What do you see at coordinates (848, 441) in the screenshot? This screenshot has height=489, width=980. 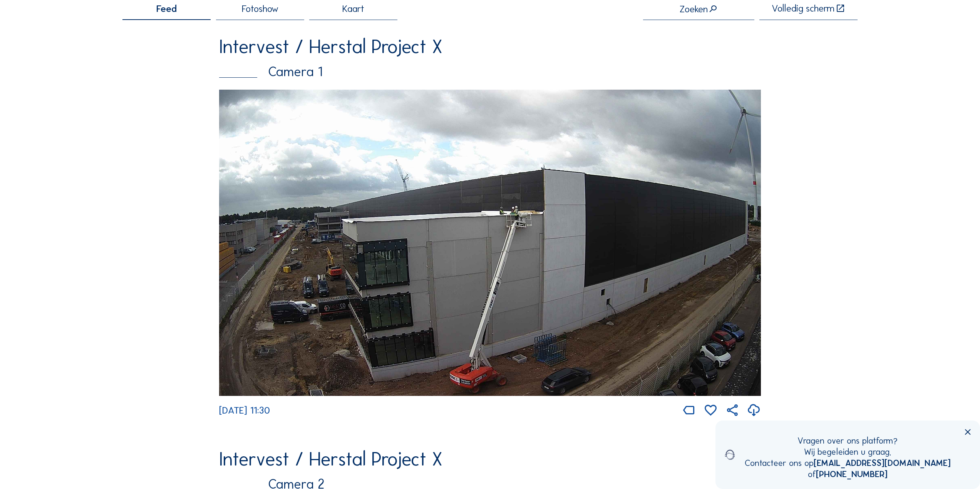 I see `div: Vragen over ons platform?` at bounding box center [848, 441].